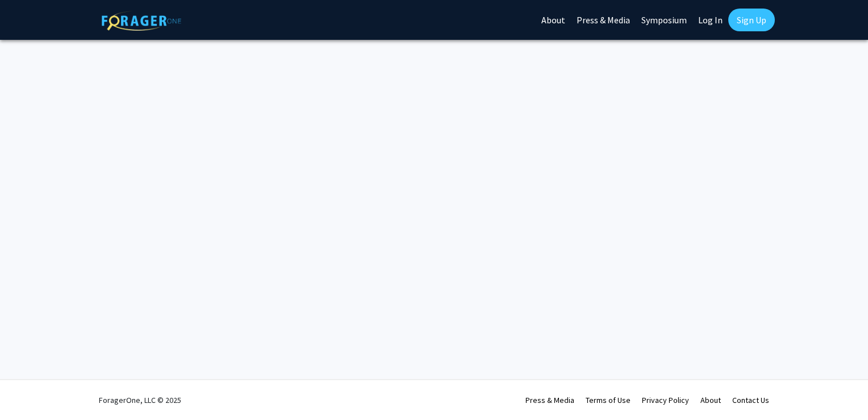  Describe the element at coordinates (710, 400) in the screenshot. I see `a: About` at that location.